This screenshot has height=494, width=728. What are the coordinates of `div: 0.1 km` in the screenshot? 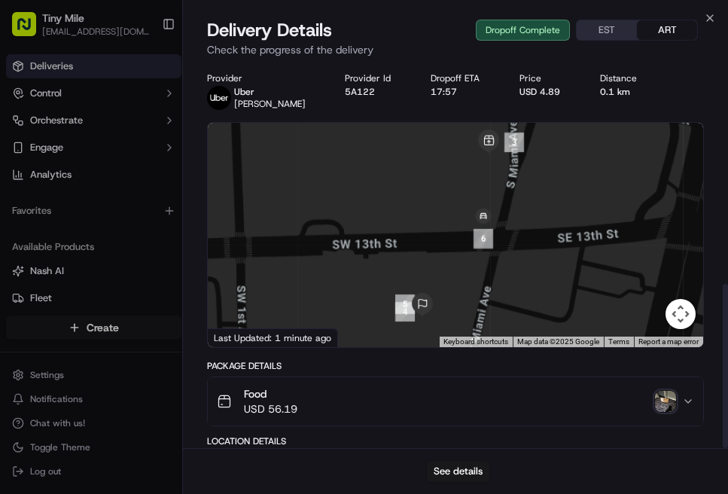 It's located at (632, 92).